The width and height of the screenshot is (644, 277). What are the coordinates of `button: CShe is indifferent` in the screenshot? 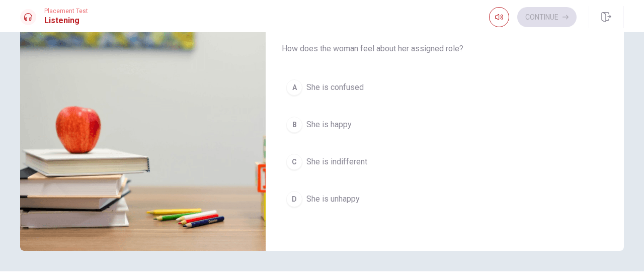 It's located at (445, 162).